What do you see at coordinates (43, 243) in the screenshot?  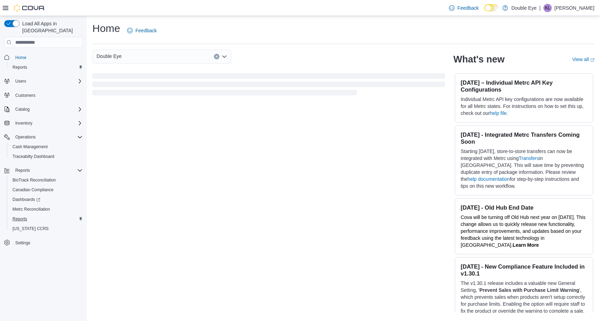 I see `button: Settings` at bounding box center [43, 243].